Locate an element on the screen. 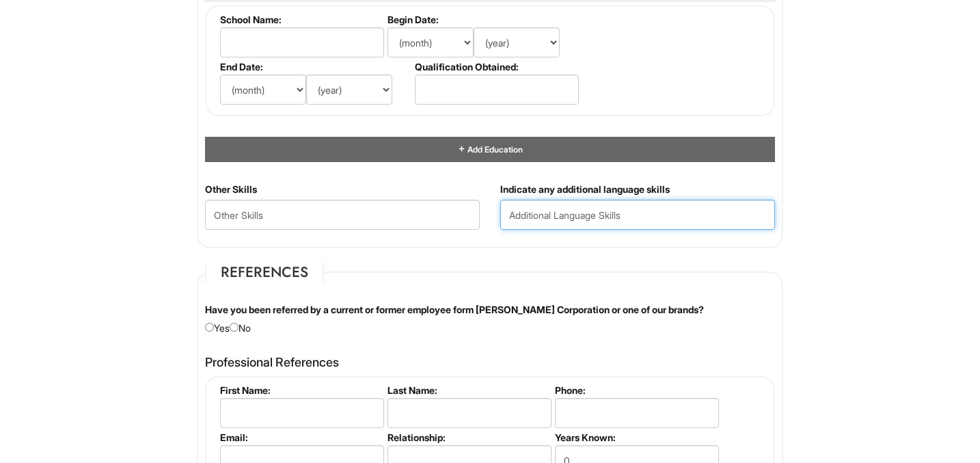 The width and height of the screenshot is (980, 463). label: Other Skills is located at coordinates (231, 189).